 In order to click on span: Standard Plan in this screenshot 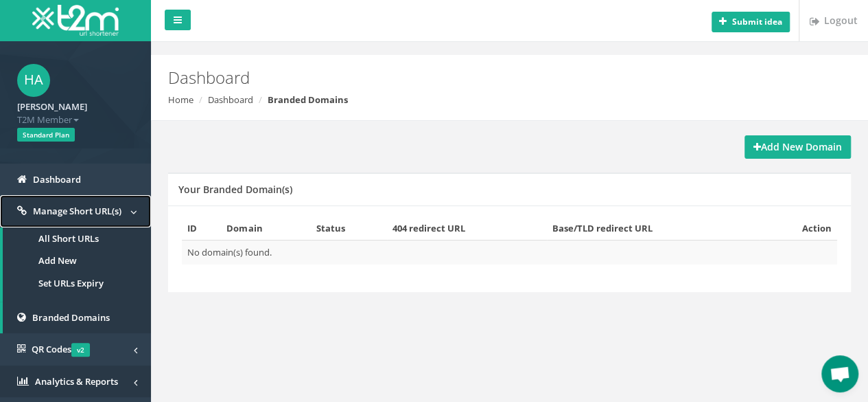, I will do `click(46, 135)`.